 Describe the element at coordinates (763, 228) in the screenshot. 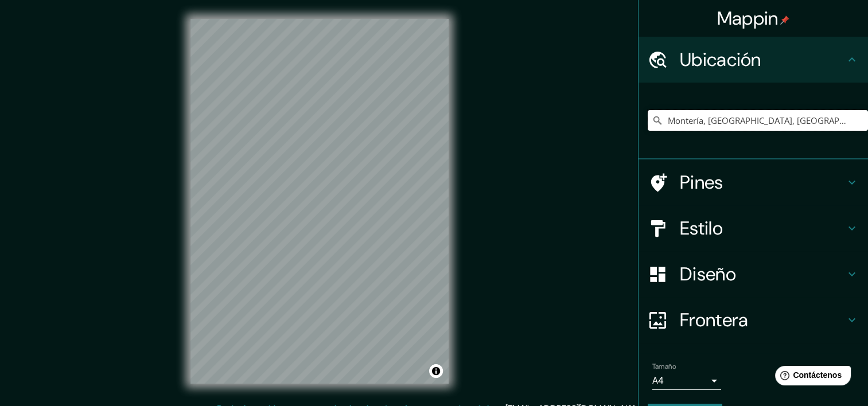

I see `h4: Estilo` at that location.